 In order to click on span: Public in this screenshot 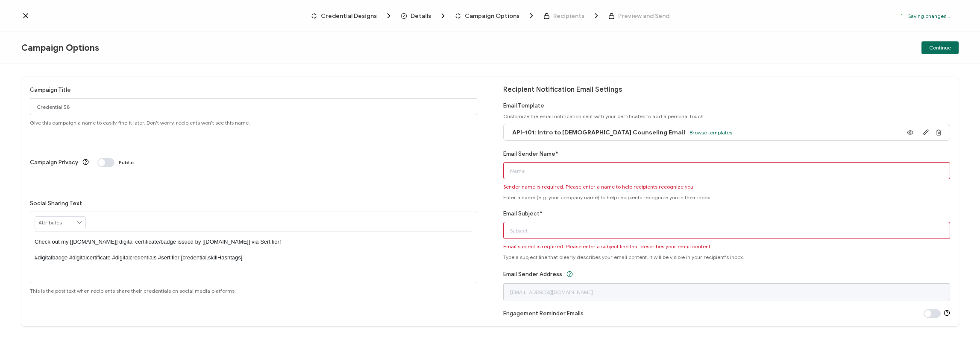, I will do `click(126, 163)`.